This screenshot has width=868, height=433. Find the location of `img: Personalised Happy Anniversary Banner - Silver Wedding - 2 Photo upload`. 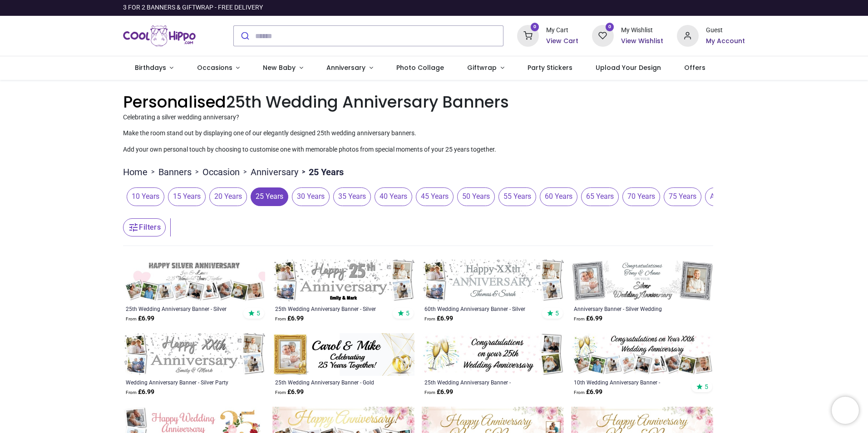

img: Personalised Happy Anniversary Banner - Silver Wedding - 2 Photo upload is located at coordinates (642, 281).